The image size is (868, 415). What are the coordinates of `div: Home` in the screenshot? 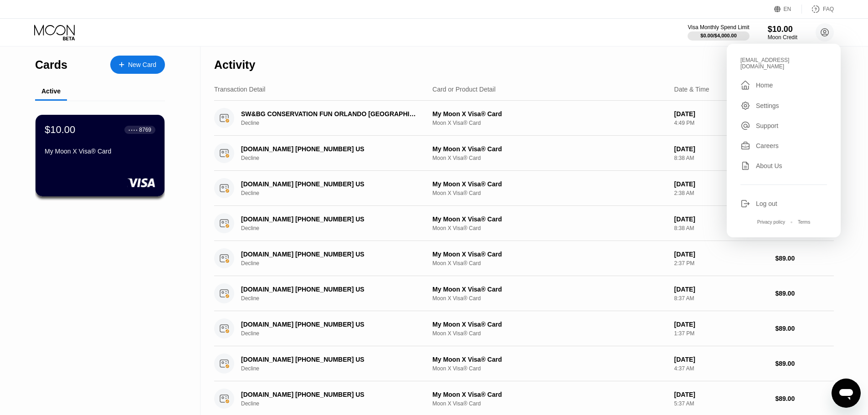 It's located at (784, 85).